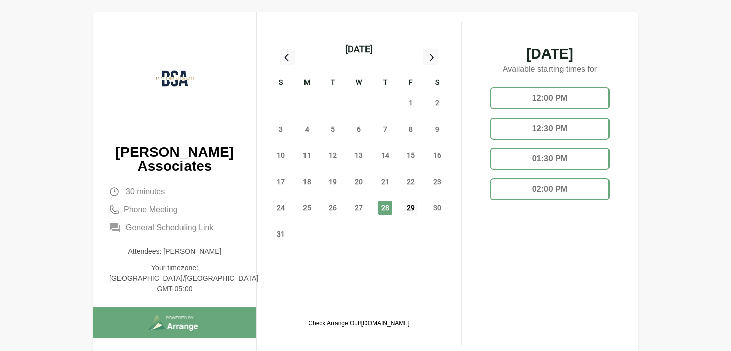  I want to click on span: Saturday, August 9, 2025, so click(437, 129).